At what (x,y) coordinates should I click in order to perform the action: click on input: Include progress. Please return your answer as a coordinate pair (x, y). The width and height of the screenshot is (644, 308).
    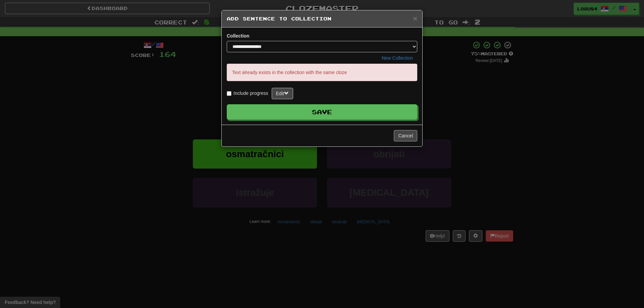
    Looking at the image, I should click on (229, 93).